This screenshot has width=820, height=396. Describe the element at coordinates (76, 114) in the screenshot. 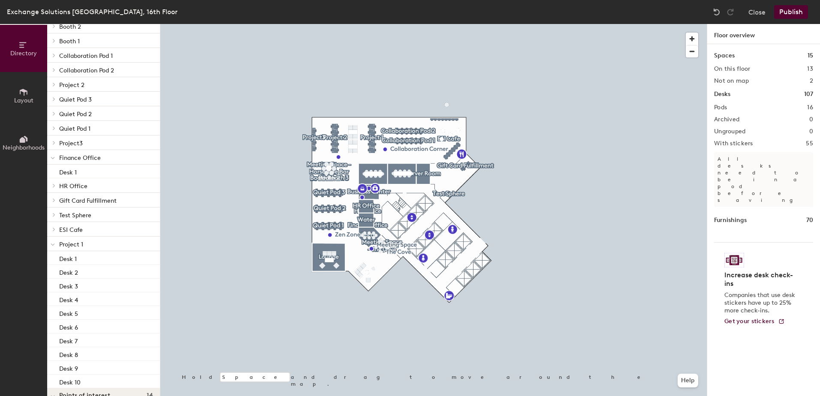

I see `span: Quiet Pod 2` at that location.